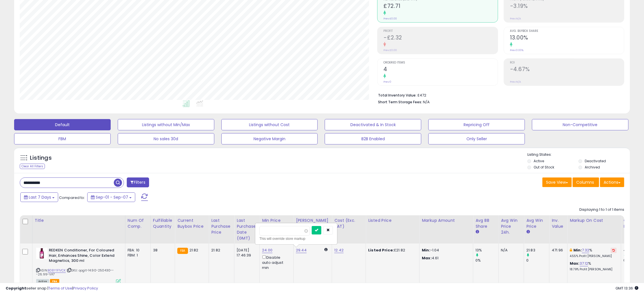 Image resolution: width=644 pixels, height=294 pixels. What do you see at coordinates (498, 95) in the screenshot?
I see `li: £472` at bounding box center [498, 95].